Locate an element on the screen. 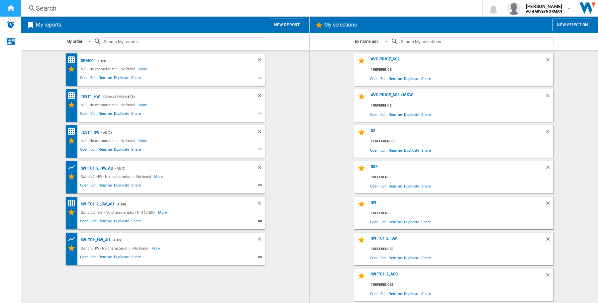 The width and height of the screenshot is (598, 303). div: Demo1 is located at coordinates (87, 61).